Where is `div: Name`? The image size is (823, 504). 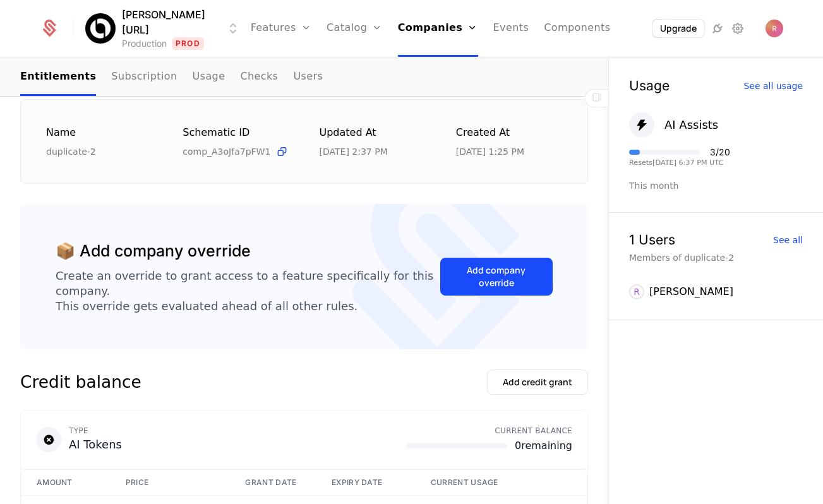 div: Name is located at coordinates (99, 132).